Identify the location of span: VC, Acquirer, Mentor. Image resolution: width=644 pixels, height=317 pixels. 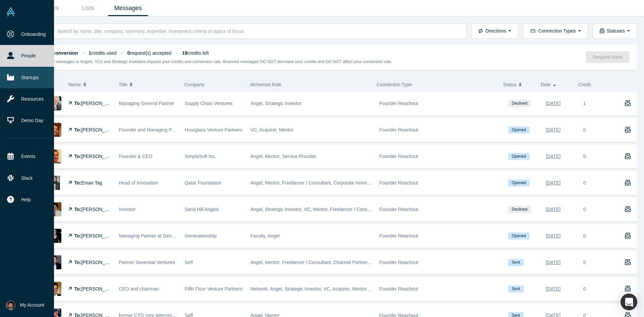
(272, 130).